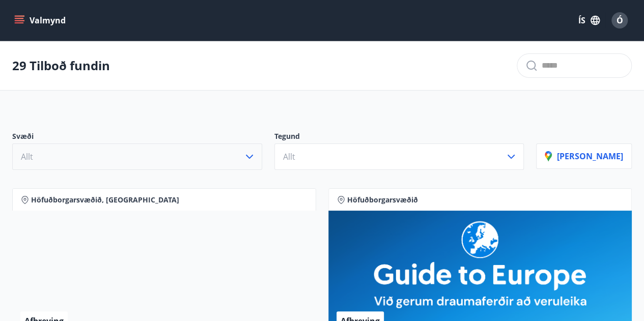  What do you see at coordinates (41, 20) in the screenshot?
I see `button: menu` at bounding box center [41, 20].